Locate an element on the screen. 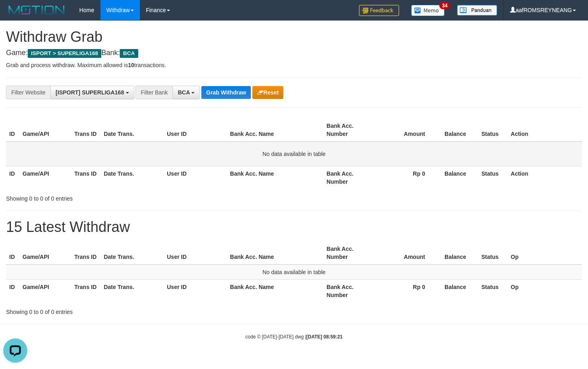  span: ISPORT > SUPERLIGA168 is located at coordinates (64, 54).